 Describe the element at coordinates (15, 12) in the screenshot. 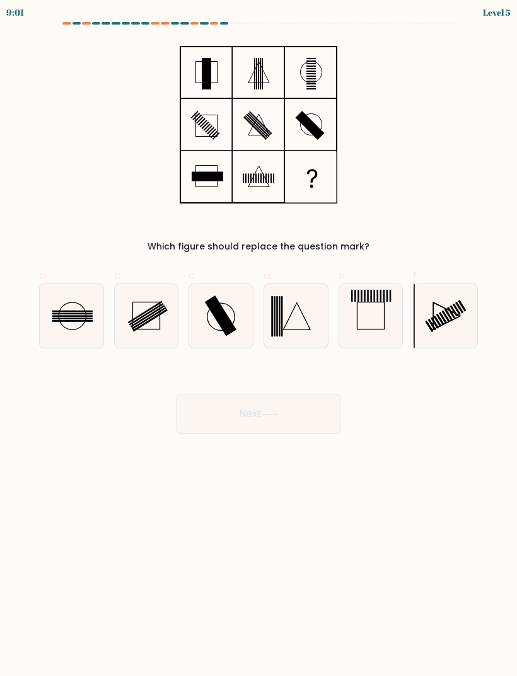

I see `div: 9:01` at that location.